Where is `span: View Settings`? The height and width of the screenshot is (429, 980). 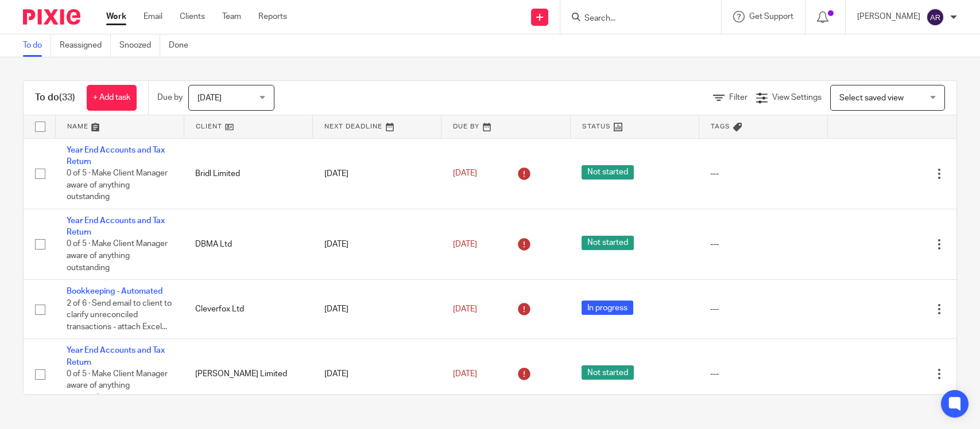 span: View Settings is located at coordinates (797, 98).